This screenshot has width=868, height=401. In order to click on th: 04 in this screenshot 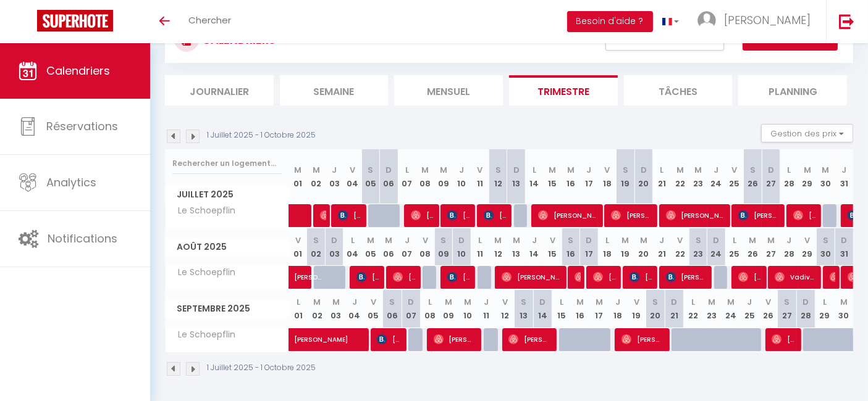, I will do `click(352, 247)`.